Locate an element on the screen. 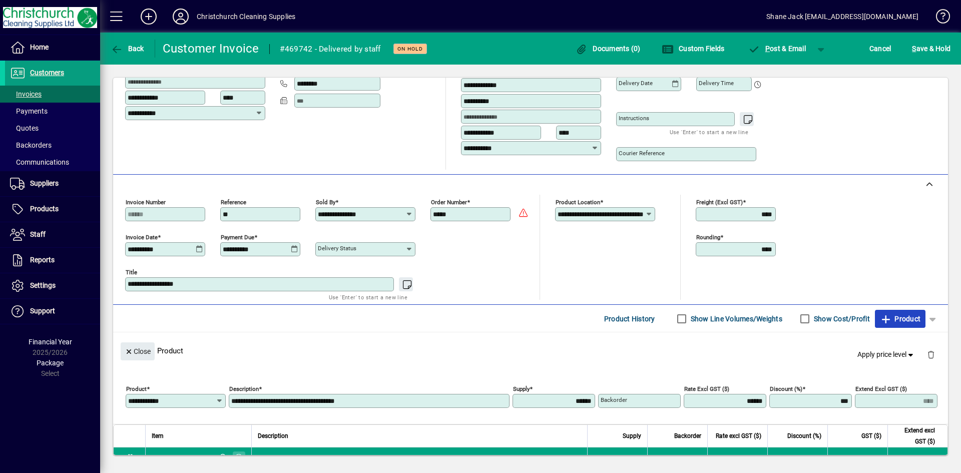 The image size is (961, 473). span: Supply is located at coordinates (632, 436).